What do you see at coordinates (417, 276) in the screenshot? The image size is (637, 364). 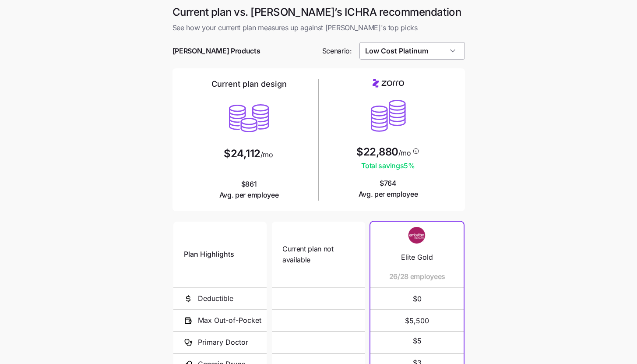 I see `span: 26/28 employees` at bounding box center [417, 276].